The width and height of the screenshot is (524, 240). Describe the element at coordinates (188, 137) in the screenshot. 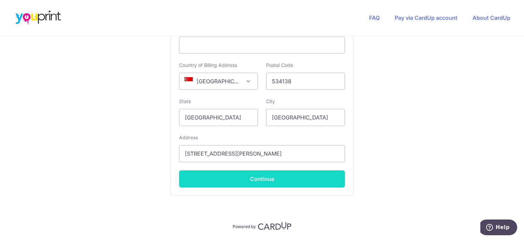

I see `label: Address` at that location.